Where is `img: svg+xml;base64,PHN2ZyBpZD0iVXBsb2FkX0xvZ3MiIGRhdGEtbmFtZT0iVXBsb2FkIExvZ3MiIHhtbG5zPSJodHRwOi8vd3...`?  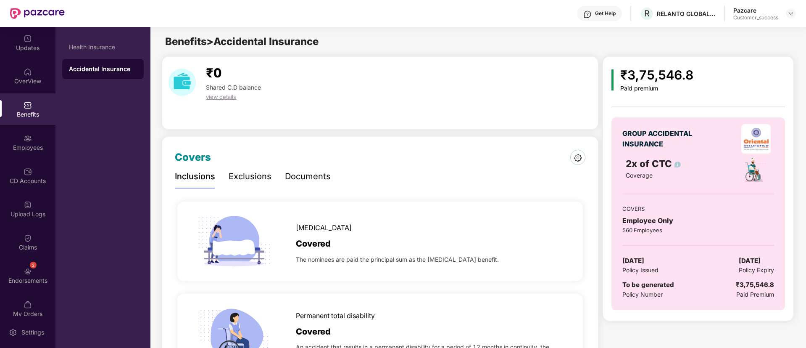 img: svg+xml;base64,PHN2ZyBpZD0iVXBsb2FkX0xvZ3MiIGRhdGEtbmFtZT0iVXBsb2FkIExvZ3MiIHhtbG5zPSJodHRwOi8vd3... is located at coordinates (28, 205).